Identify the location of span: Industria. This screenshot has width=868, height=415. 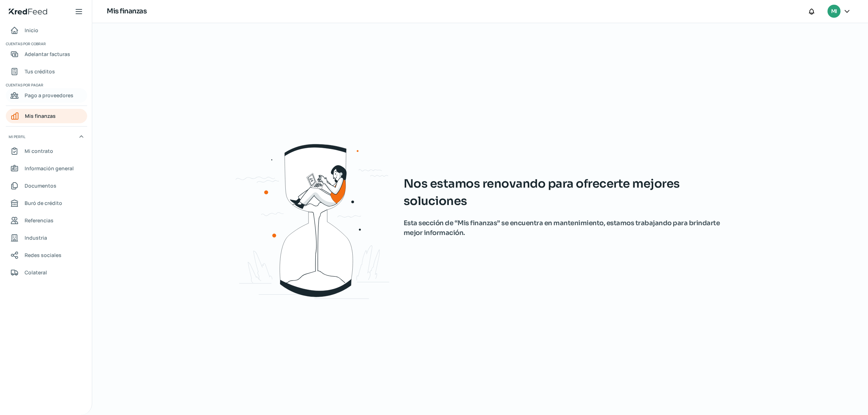
(36, 237).